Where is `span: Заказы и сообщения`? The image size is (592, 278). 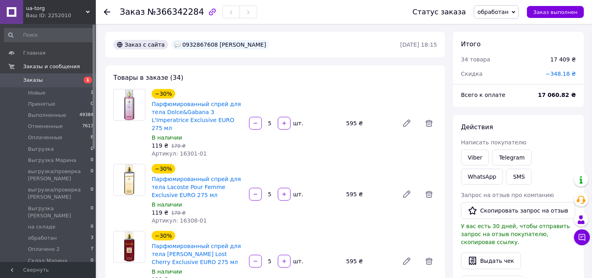
span: Заказы и сообщения is located at coordinates (52, 67).